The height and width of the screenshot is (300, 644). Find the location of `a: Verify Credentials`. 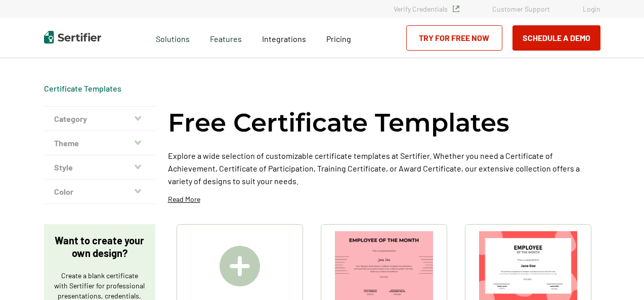

a: Verify Credentials is located at coordinates (427, 8).